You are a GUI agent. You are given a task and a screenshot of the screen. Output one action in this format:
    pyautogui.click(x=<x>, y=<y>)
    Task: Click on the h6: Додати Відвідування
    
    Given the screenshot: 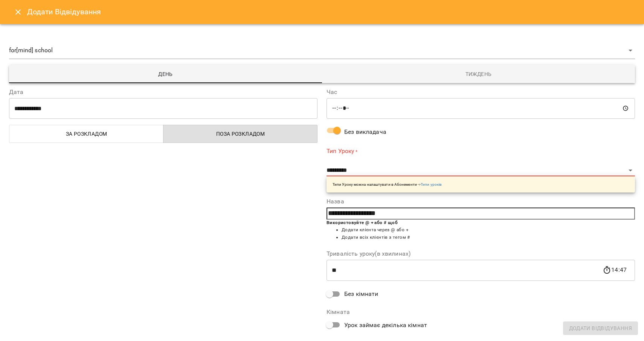 What is the action you would take?
    pyautogui.click(x=64, y=12)
    